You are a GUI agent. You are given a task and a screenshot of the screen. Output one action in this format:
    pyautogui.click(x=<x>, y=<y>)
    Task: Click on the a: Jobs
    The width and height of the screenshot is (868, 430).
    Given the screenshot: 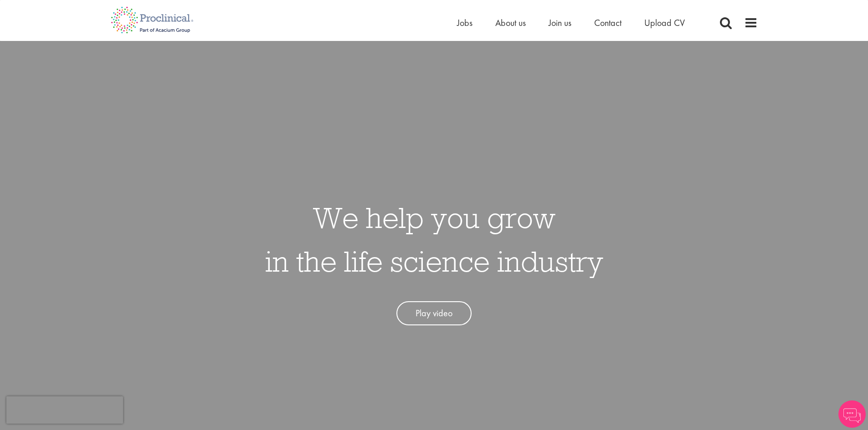 What is the action you would take?
    pyautogui.click(x=464, y=23)
    